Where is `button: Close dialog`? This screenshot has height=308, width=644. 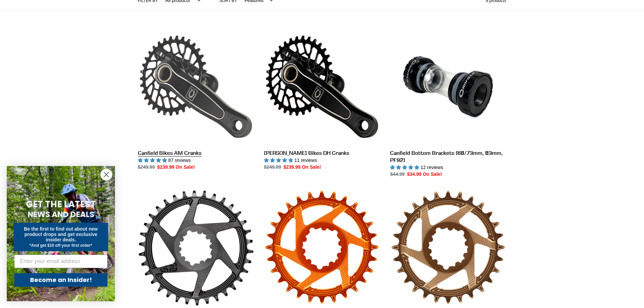 button: Close dialog is located at coordinates (106, 174).